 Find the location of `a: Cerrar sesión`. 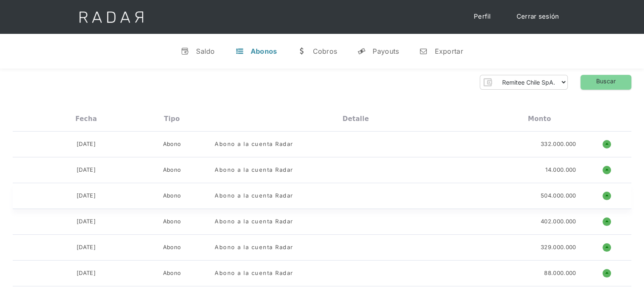

a: Cerrar sesión is located at coordinates (538, 17).